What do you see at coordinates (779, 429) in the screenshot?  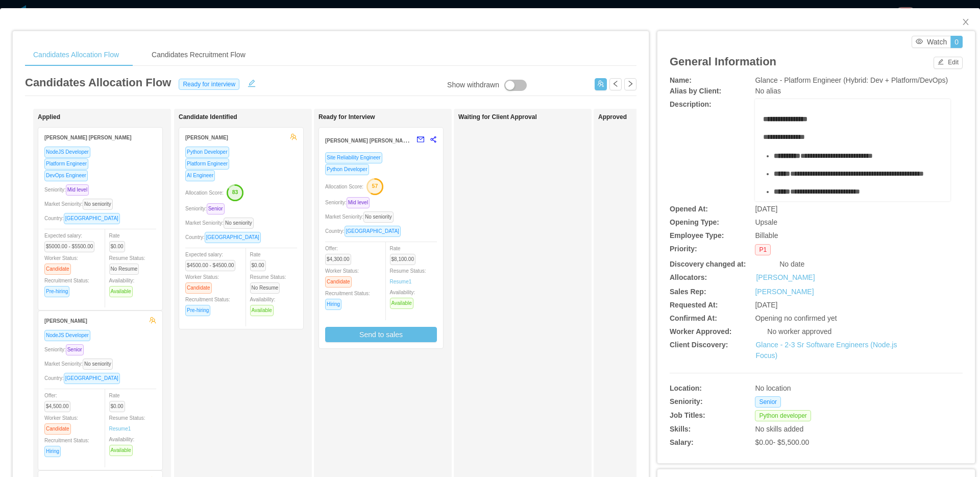 I see `span: No skills added` at bounding box center [779, 429].